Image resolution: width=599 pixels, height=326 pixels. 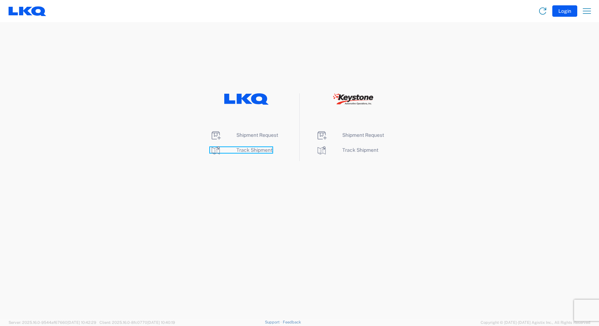 What do you see at coordinates (565, 11) in the screenshot?
I see `button: Login` at bounding box center [565, 11].